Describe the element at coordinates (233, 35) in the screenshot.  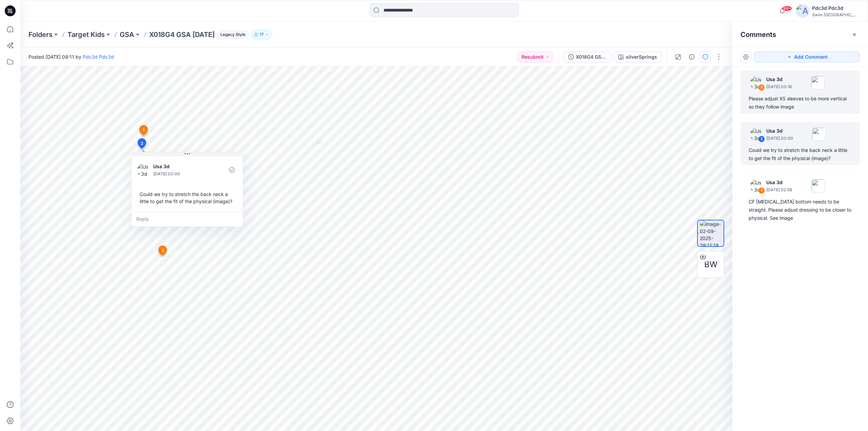
I see `span: Legacy Style` at that location.